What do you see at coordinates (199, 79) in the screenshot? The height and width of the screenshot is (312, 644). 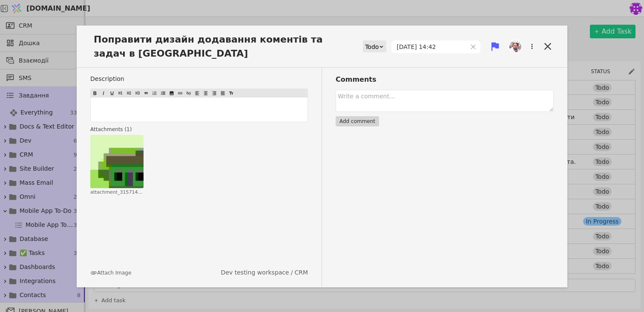 I see `label: Description` at bounding box center [199, 79].